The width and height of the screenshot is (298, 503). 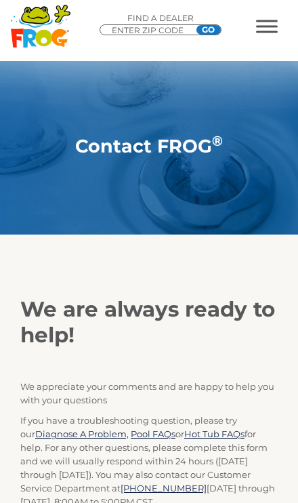 I want to click on a: Hot Tub FAQs, so click(x=214, y=434).